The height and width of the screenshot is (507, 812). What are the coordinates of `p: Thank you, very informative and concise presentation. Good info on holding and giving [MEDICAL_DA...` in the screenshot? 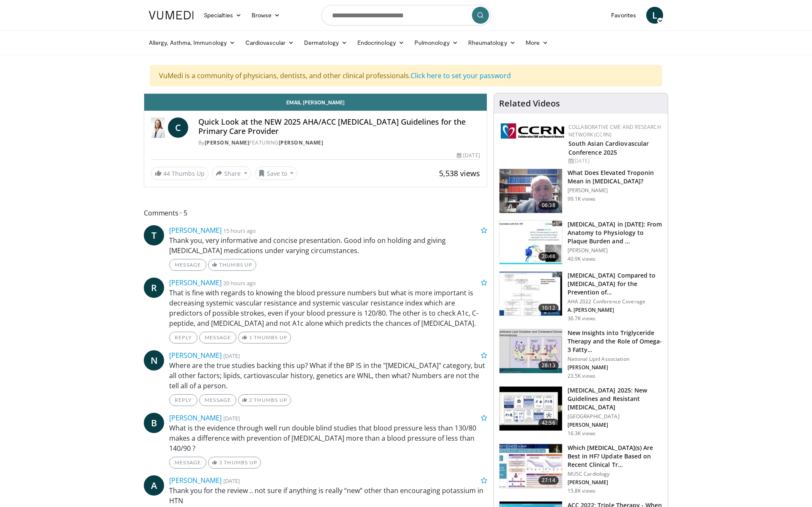 It's located at (328, 245).